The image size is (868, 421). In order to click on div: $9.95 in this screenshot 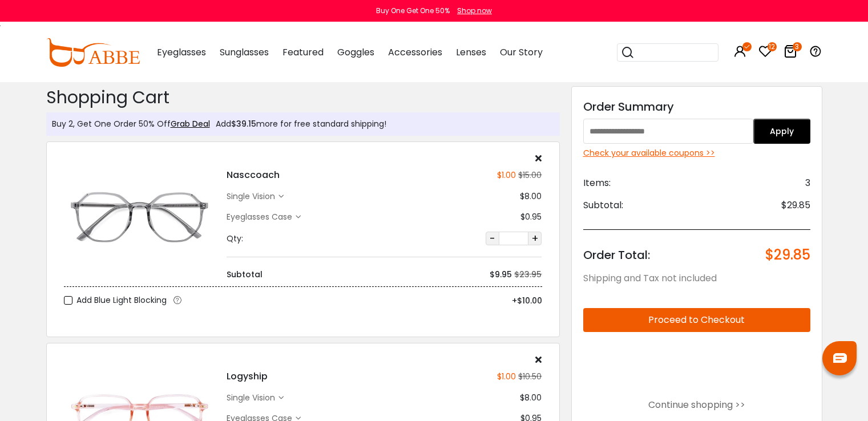, I will do `click(500, 274)`.